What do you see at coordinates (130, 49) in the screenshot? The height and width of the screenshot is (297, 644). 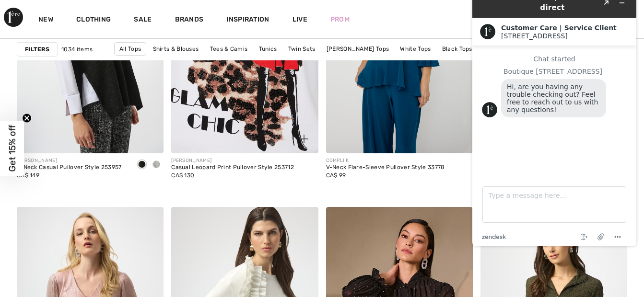 I see `a: All Tops` at bounding box center [130, 49].